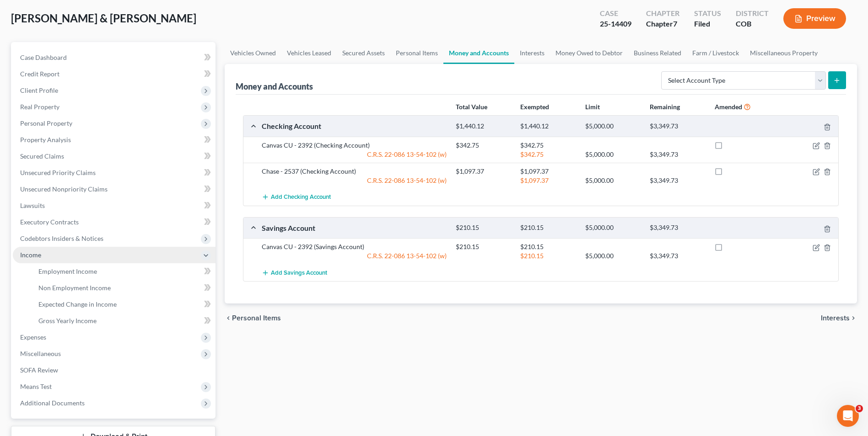 Image resolution: width=868 pixels, height=436 pixels. Describe the element at coordinates (114, 58) in the screenshot. I see `a: Case Dashboard` at that location.